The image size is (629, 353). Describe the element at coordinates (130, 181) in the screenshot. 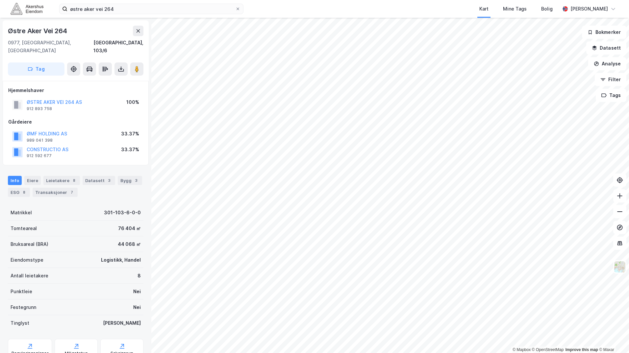

I see `div: Bygg` at that location.